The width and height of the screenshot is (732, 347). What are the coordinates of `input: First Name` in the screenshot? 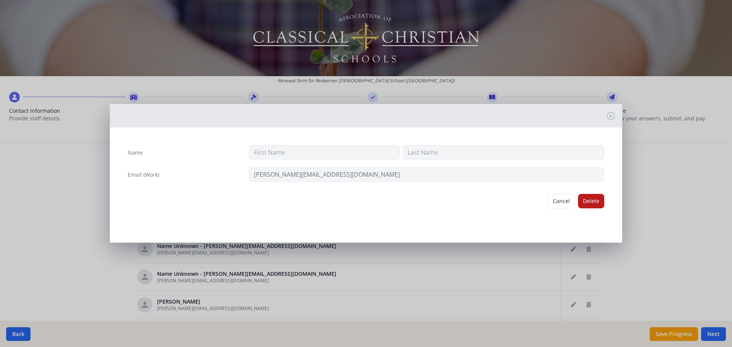 It's located at (324, 152).